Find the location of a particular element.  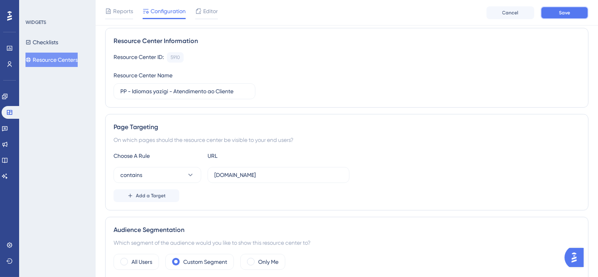

span: Editor is located at coordinates (210, 11).